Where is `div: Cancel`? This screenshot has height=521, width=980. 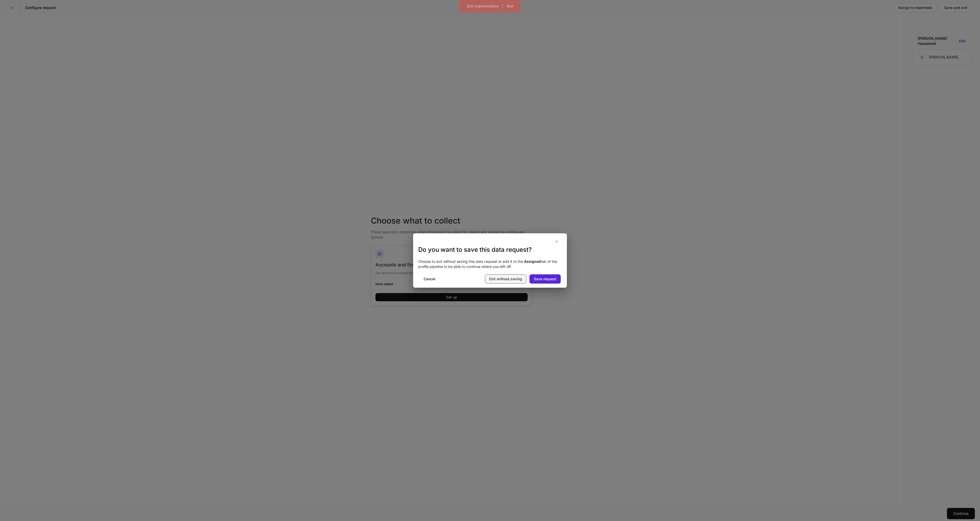 div: Cancel is located at coordinates (429, 279).